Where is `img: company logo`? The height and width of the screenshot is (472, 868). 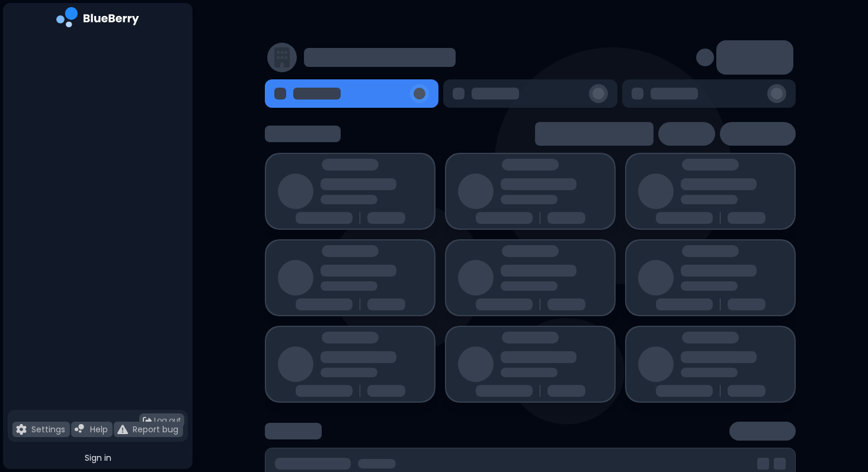
img: company logo is located at coordinates (98, 19).